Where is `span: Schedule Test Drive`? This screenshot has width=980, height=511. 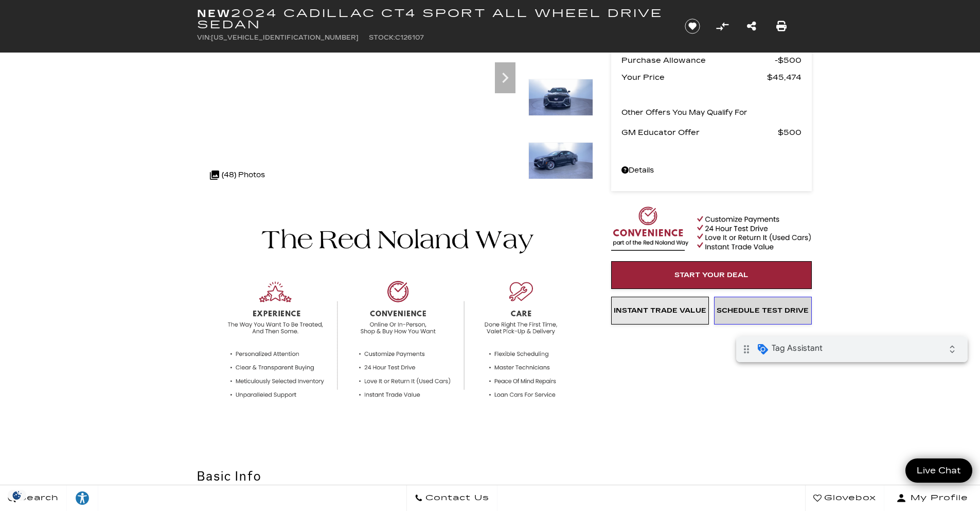 span: Schedule Test Drive is located at coordinates (762, 311).